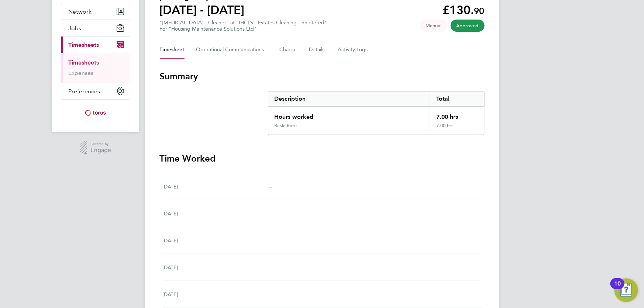 Image resolution: width=644 pixels, height=308 pixels. I want to click on app-decimal: £130., so click(464, 10).